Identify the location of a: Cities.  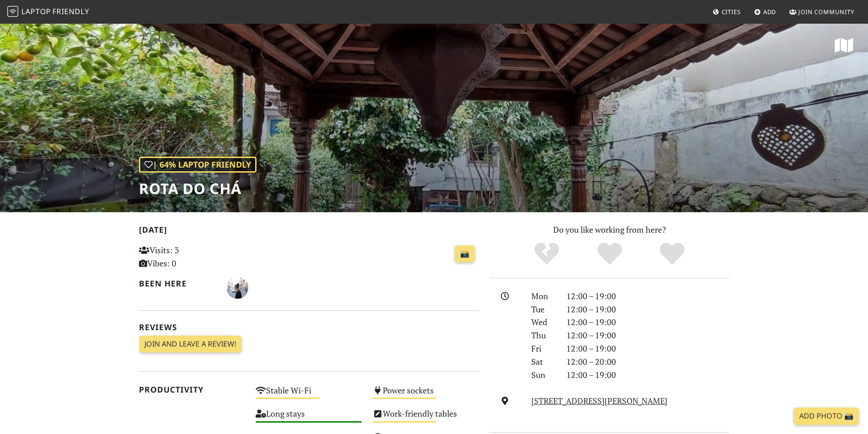
(727, 12).